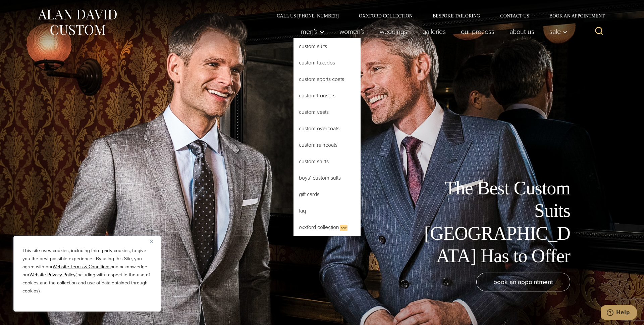 The image size is (644, 325). Describe the element at coordinates (327, 96) in the screenshot. I see `a: Custom Trousers` at that location.